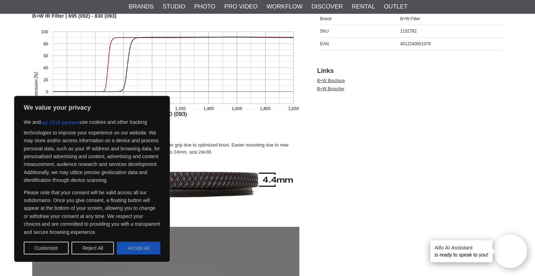 The image size is (535, 276). What do you see at coordinates (462, 247) in the screenshot?
I see `h4: Aifo AI Assistant` at bounding box center [462, 247].